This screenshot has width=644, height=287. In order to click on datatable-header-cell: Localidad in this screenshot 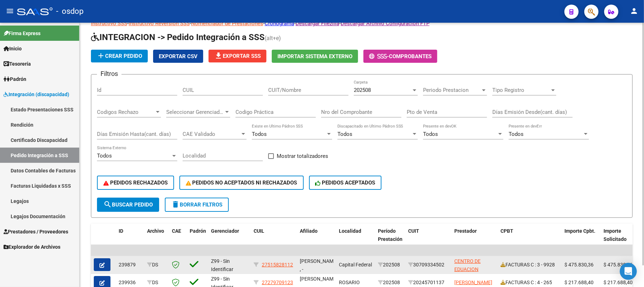, I will do `click(355, 239)`.